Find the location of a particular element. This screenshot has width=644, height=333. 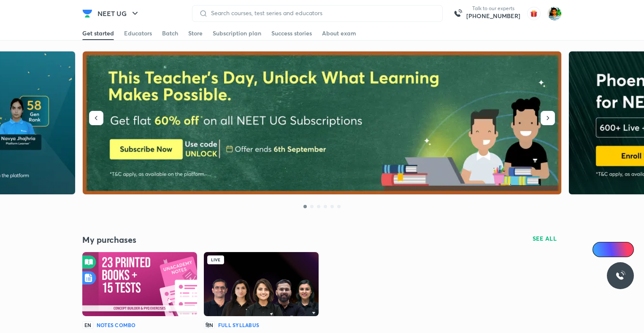

div: About exam is located at coordinates (339, 33).